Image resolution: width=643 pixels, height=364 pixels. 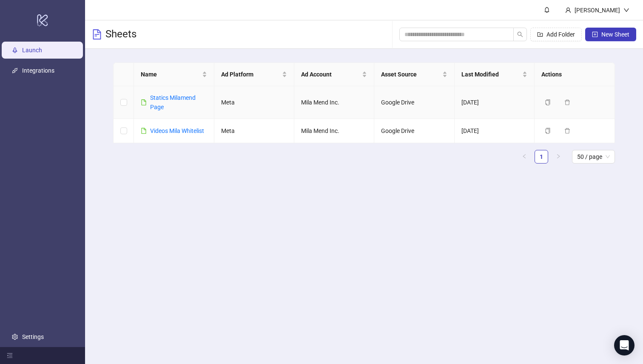 What do you see at coordinates (561, 35) in the screenshot?
I see `span: Add Folder` at bounding box center [561, 35].